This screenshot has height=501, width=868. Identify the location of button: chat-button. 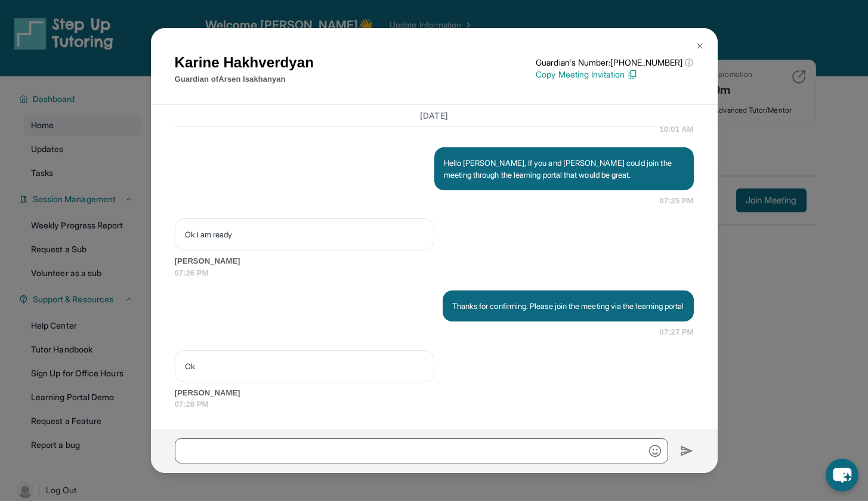
(842, 475).